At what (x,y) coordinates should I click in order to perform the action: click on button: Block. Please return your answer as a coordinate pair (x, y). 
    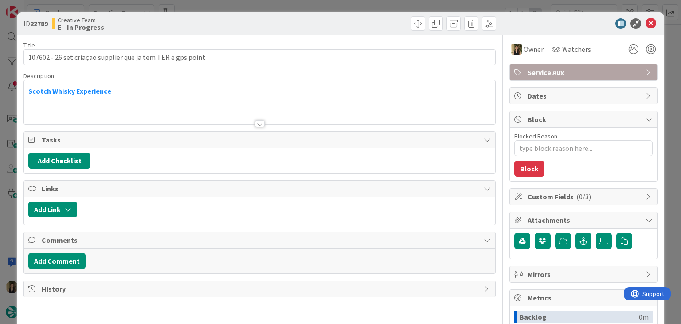
    Looking at the image, I should click on (529, 168).